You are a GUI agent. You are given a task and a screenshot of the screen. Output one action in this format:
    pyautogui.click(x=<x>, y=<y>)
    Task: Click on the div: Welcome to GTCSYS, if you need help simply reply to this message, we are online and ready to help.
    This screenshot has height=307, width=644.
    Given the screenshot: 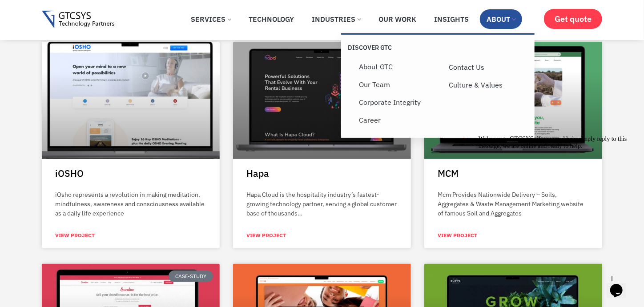 What is the action you would take?
    pyautogui.click(x=84, y=11)
    